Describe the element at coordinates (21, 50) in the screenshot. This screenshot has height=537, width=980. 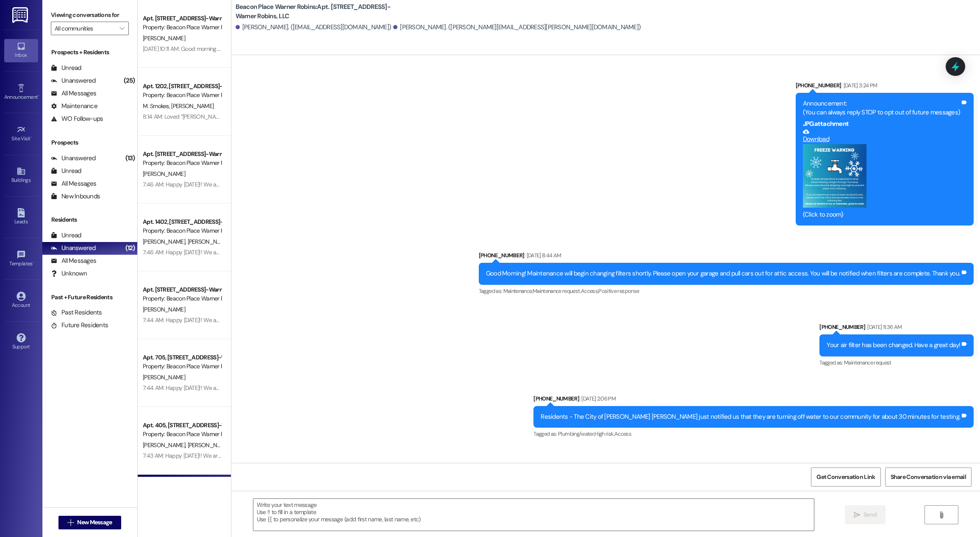
I see `a: Inbox` at that location.